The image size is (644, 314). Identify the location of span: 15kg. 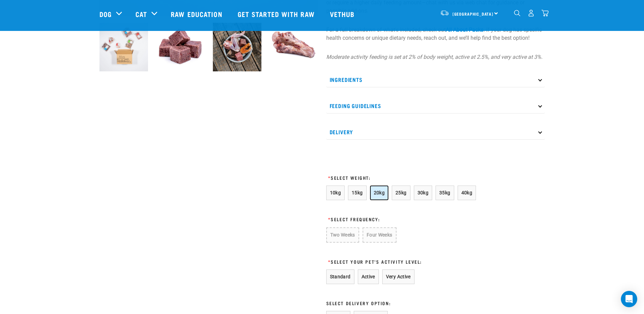
(357, 193).